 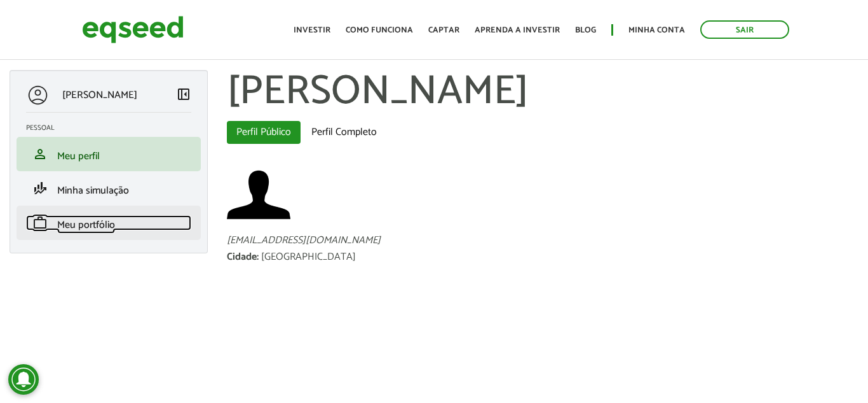 What do you see at coordinates (244, 257) in the screenshot?
I see `div: Cidade` at bounding box center [244, 257].